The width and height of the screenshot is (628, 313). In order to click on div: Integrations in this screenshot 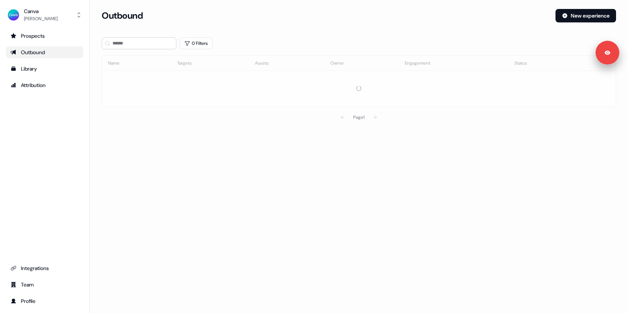, I will do `click(44, 268)`.